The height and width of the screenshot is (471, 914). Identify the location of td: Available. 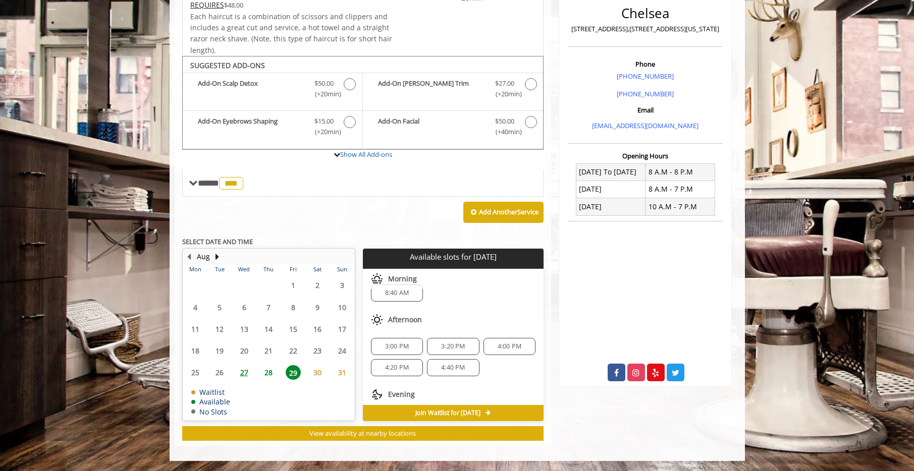
(211, 402).